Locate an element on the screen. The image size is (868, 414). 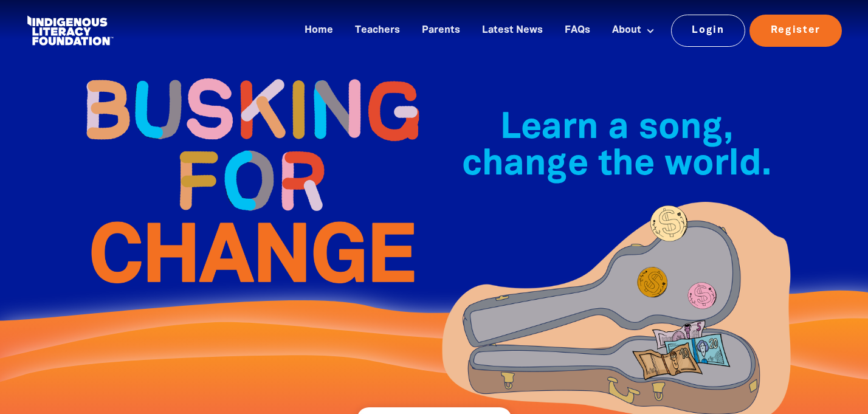
a: Latest News is located at coordinates (513, 30).